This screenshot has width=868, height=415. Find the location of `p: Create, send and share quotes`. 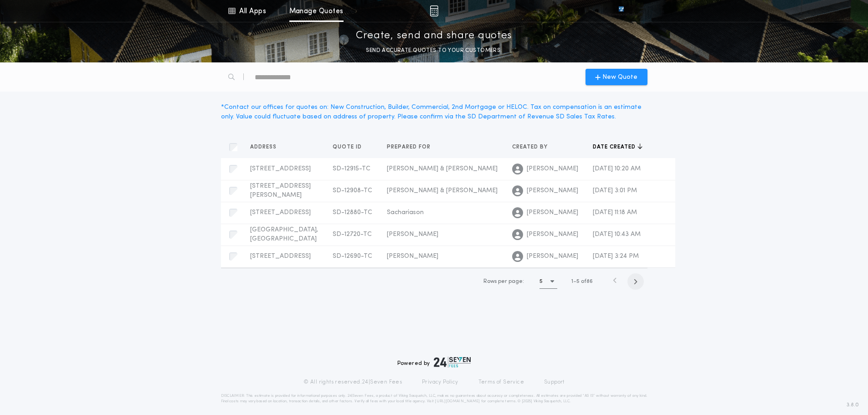

p: Create, send and share quotes is located at coordinates (434, 36).